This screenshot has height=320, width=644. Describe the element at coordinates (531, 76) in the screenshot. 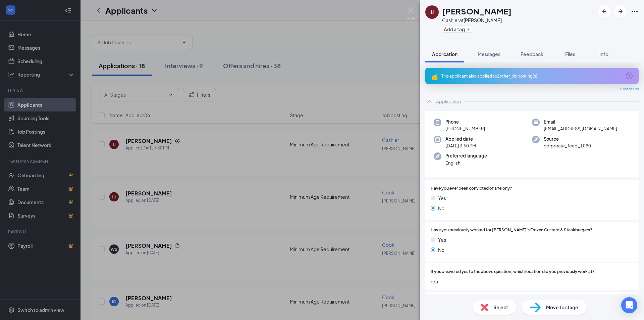

I see `div: This applicant also applied to 1 other job posting(s)` at that location.